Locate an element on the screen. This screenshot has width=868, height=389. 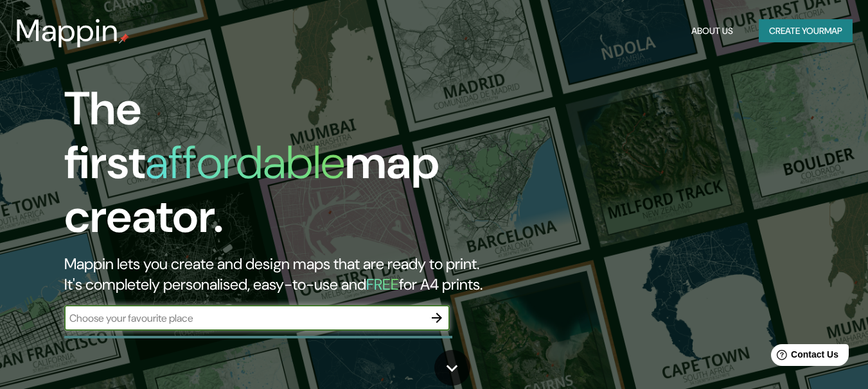
h5: FREE is located at coordinates (382, 284).